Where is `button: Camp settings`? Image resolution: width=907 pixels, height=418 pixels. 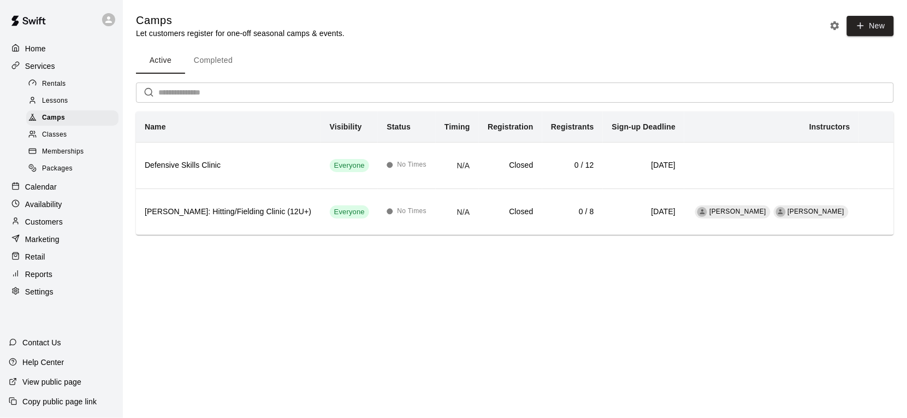 button: Camp settings is located at coordinates (835, 26).